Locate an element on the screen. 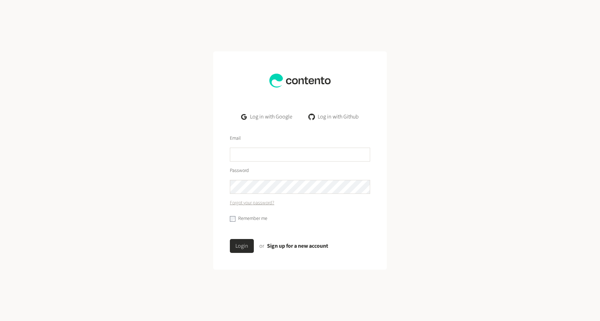 Image resolution: width=600 pixels, height=321 pixels. span: or is located at coordinates (262, 246).